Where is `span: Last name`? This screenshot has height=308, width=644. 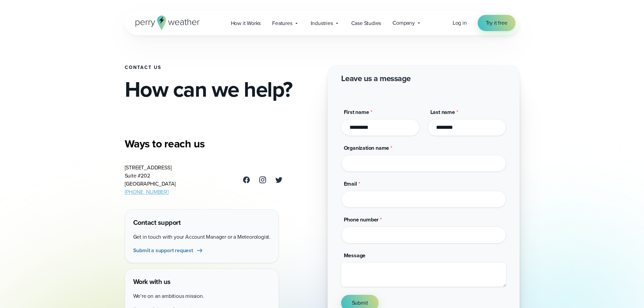
span: Last name is located at coordinates (442, 112).